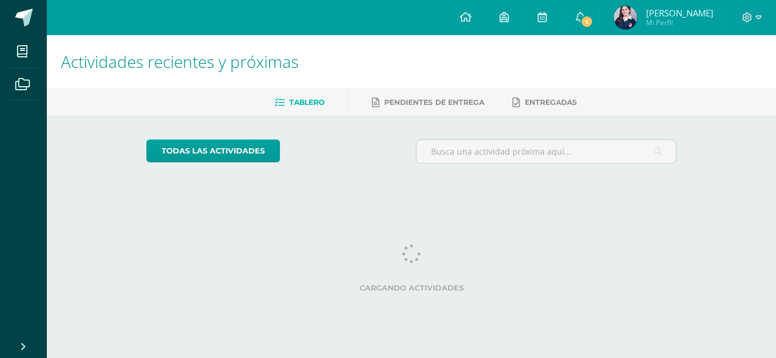 The width and height of the screenshot is (776, 358). Describe the element at coordinates (550, 102) in the screenshot. I see `span: Entregadas` at that location.